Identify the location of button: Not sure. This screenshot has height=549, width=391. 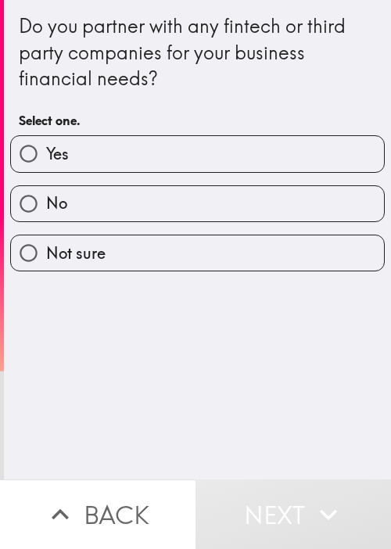
(197, 252).